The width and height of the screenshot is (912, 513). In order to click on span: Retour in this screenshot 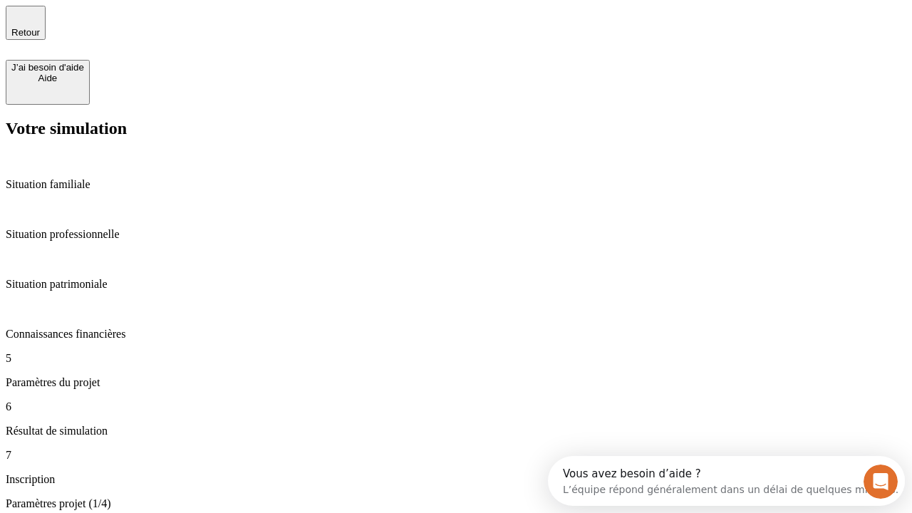, I will do `click(26, 32)`.